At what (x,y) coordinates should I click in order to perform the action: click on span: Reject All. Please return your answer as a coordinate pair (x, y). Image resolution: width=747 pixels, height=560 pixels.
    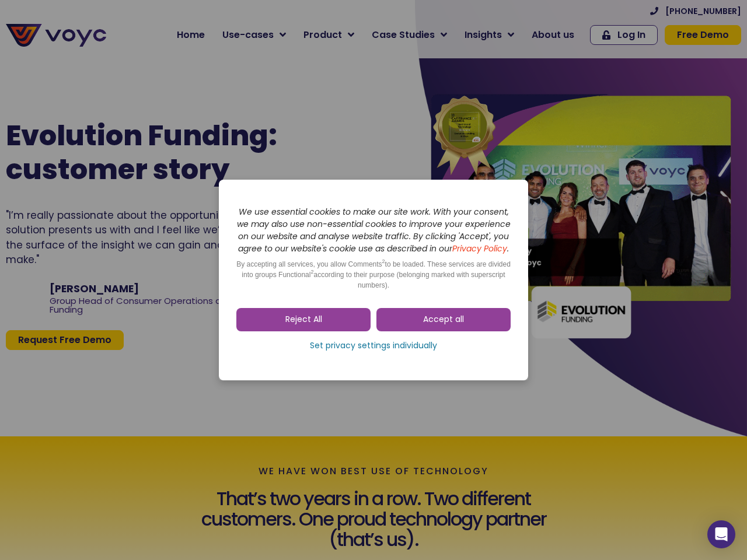
    Looking at the image, I should click on (303, 319).